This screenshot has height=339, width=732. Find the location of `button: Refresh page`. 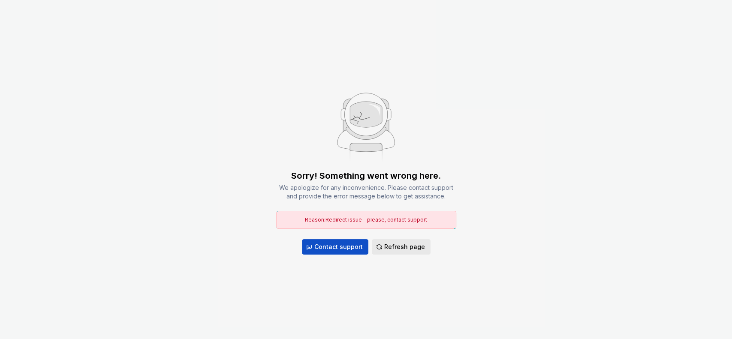

button: Refresh page is located at coordinates (401, 247).